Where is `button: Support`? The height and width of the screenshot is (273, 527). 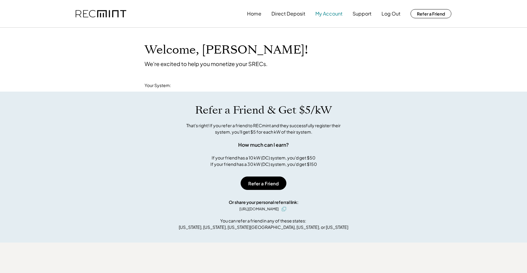
button: Support is located at coordinates (362, 14).